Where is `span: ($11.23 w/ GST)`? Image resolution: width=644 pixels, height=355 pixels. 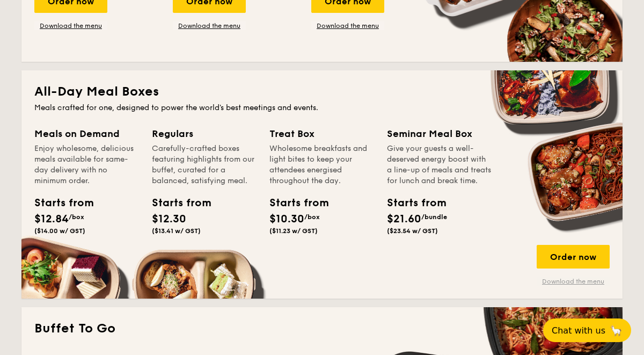 span: ($11.23 w/ GST) is located at coordinates (294, 231).